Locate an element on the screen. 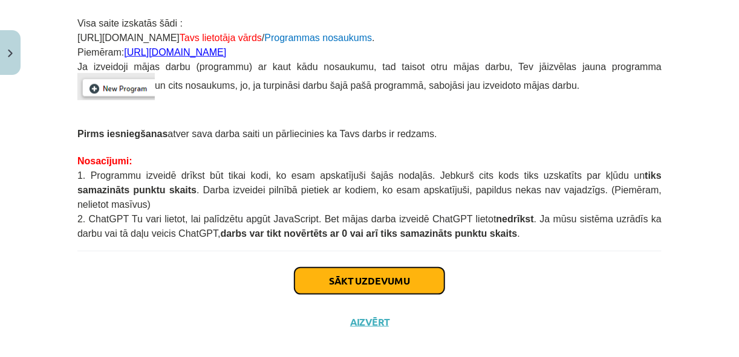  span: Piemēram: is located at coordinates (152, 52).